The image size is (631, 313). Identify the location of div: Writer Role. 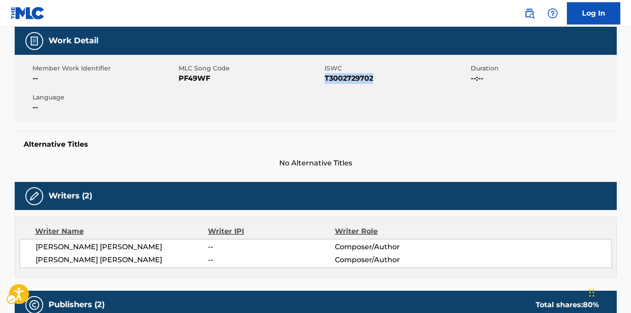
(392, 231).